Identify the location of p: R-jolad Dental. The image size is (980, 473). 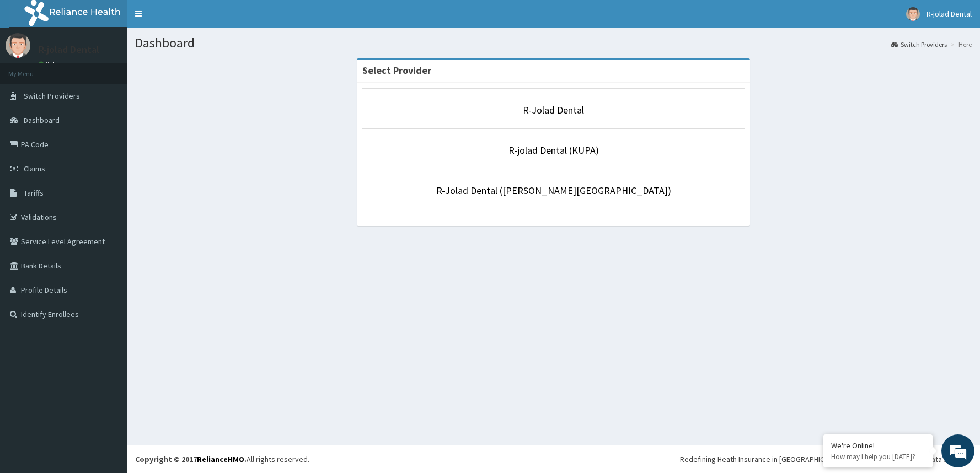
(69, 49).